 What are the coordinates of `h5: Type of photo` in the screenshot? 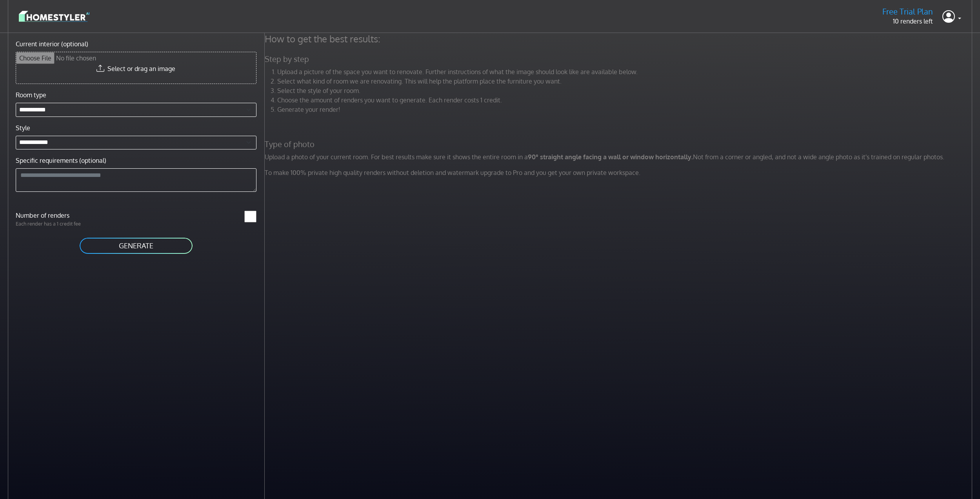 It's located at (619, 144).